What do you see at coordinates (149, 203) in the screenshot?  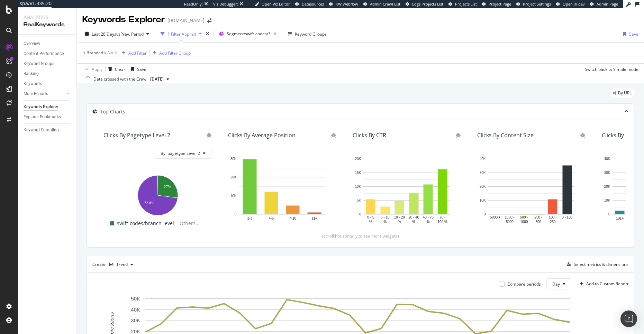 I see `text: 72.8%` at bounding box center [149, 203].